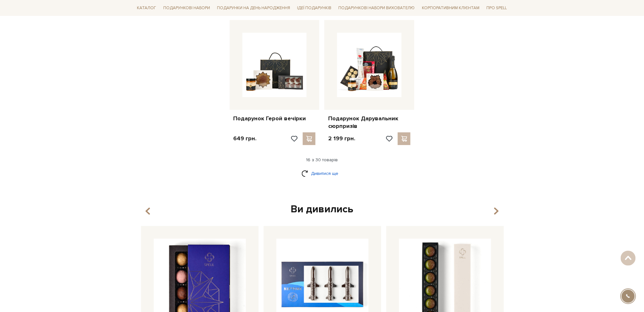 The height and width of the screenshot is (312, 644). I want to click on p: 649 грн., so click(245, 138).